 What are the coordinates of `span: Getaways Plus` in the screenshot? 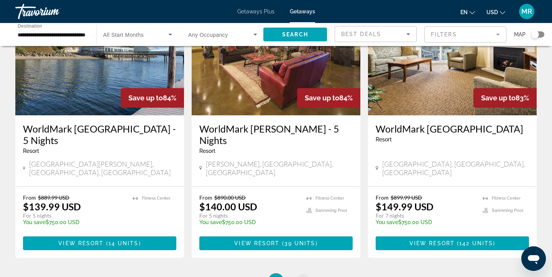 It's located at (256, 11).